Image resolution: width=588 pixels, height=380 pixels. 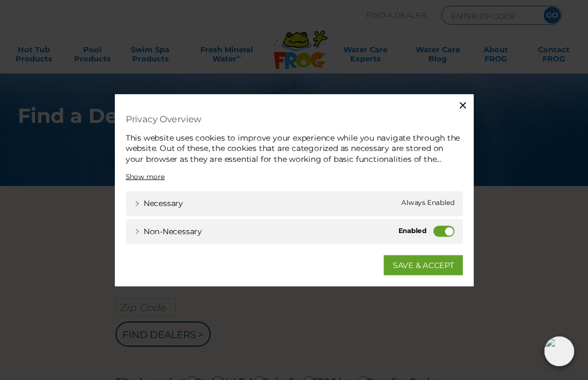 What do you see at coordinates (141, 176) in the screenshot?
I see `a: Show more` at bounding box center [141, 176].